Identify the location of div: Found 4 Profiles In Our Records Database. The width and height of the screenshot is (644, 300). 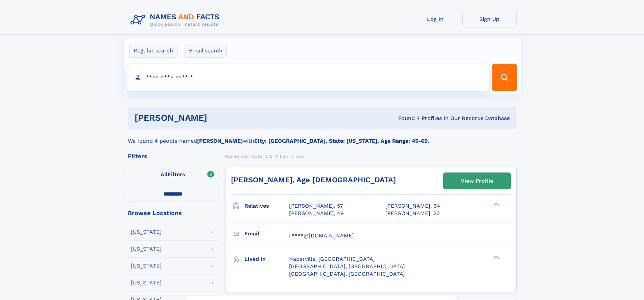
(406, 118).